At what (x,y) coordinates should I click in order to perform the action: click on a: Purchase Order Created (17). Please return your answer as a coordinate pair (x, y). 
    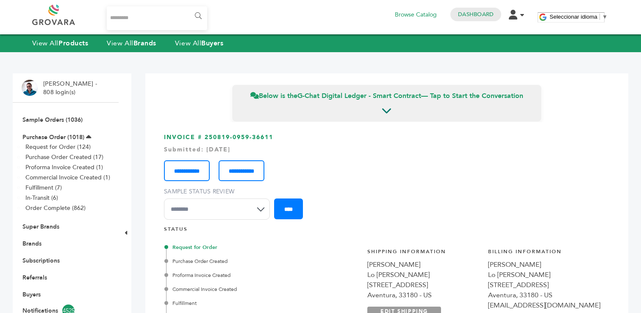
    Looking at the image, I should click on (64, 157).